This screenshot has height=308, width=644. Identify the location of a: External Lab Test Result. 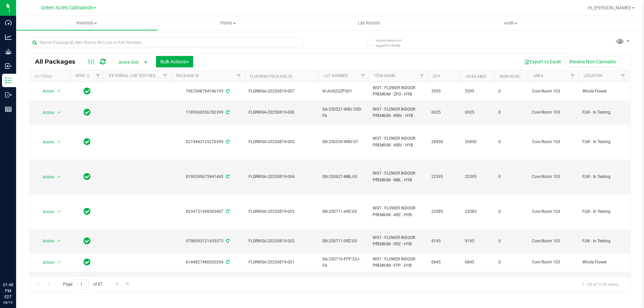
(135, 76).